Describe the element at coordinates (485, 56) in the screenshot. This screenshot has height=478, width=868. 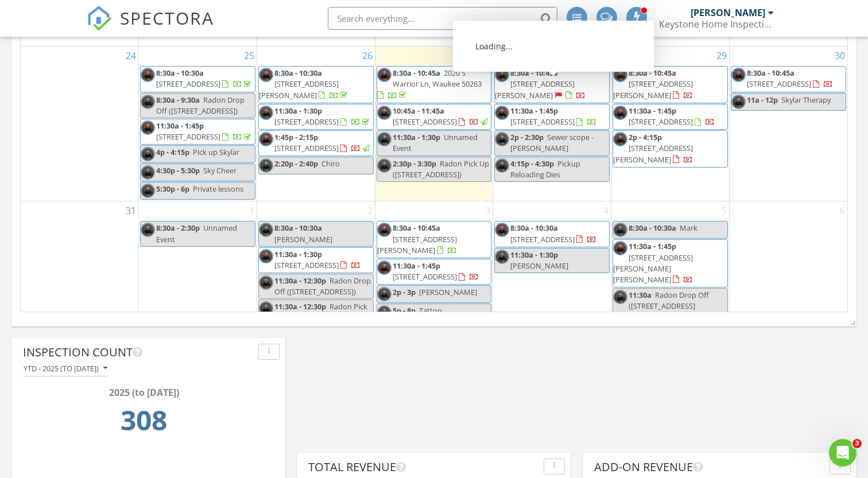
I see `a: Go to August 27, 2025` at that location.